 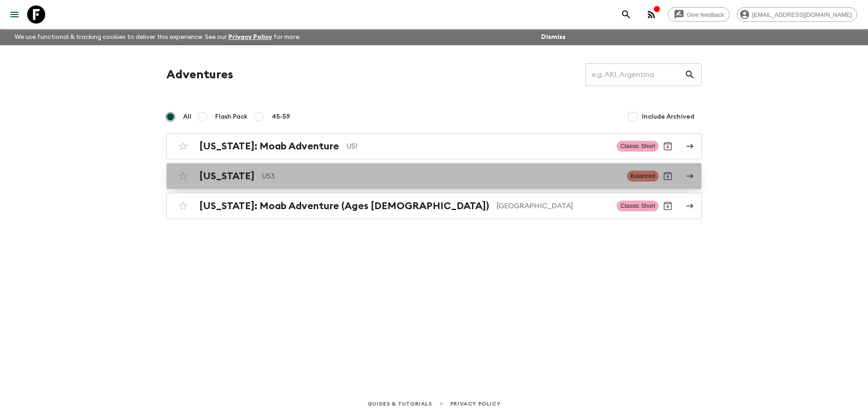 I want to click on span: All, so click(x=187, y=117).